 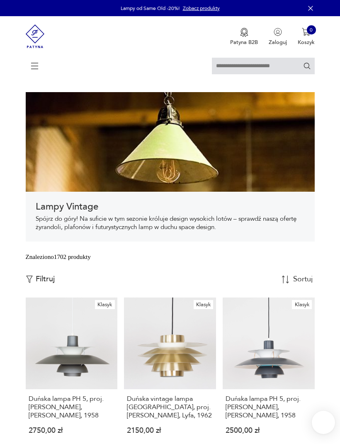 What do you see at coordinates (278, 42) in the screenshot?
I see `p: Zaloguj` at bounding box center [278, 42].